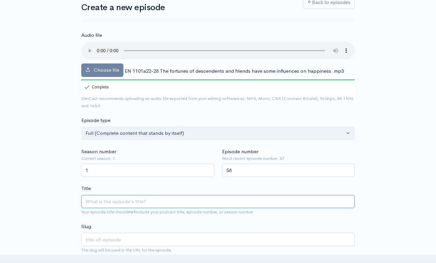 This screenshot has height=263, width=436. What do you see at coordinates (148, 159) in the screenshot?
I see `small: Current season: 1` at bounding box center [148, 159].